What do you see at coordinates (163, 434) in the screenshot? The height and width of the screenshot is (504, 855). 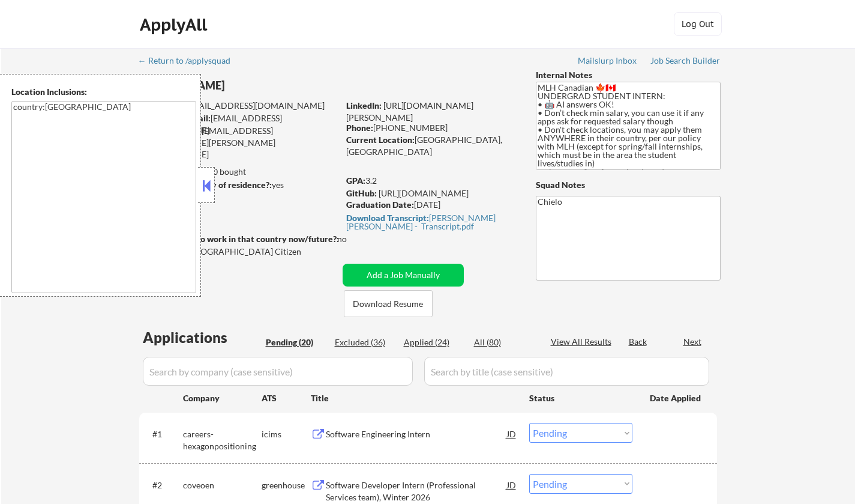 I see `div: #1` at bounding box center [163, 434].